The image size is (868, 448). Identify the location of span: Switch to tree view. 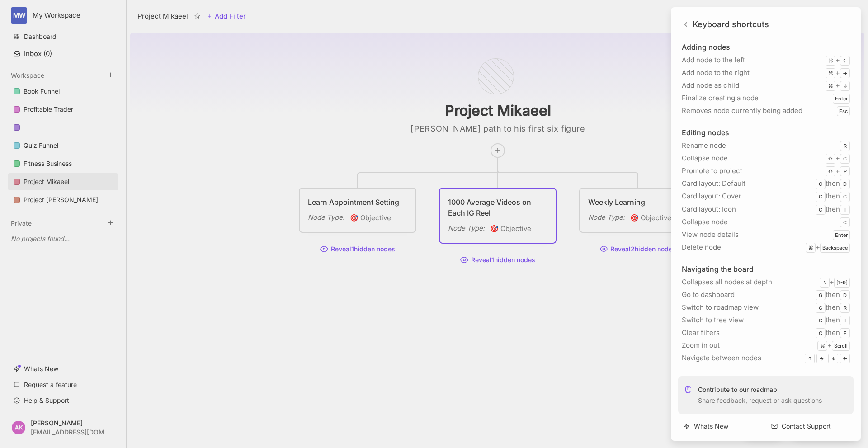
(712, 320).